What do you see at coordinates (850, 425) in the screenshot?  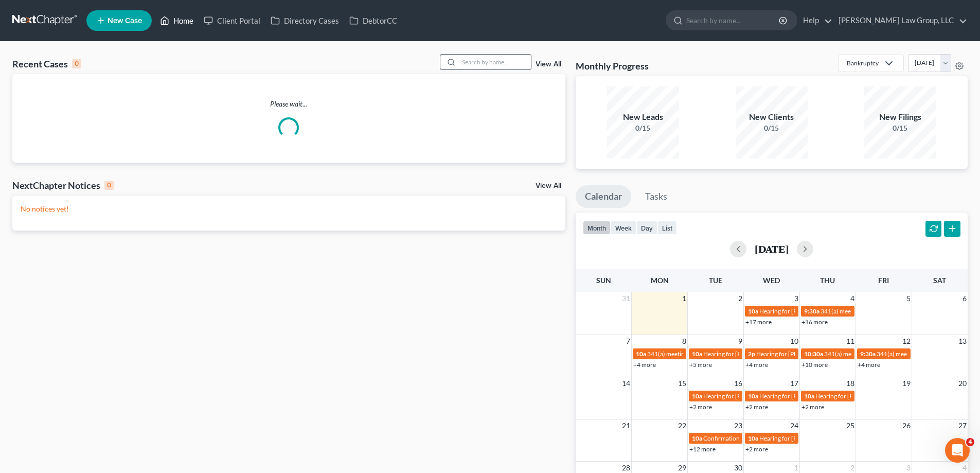 I see `span: 25` at bounding box center [850, 425].